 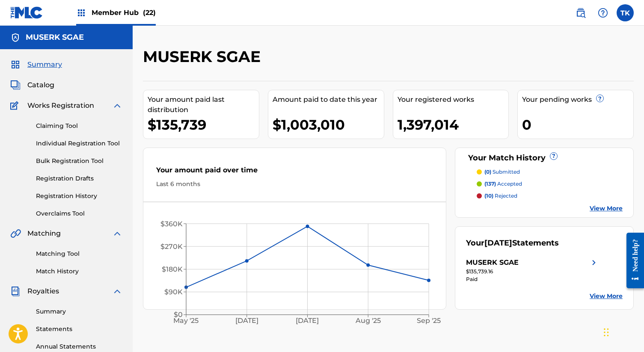 I want to click on a: (137) accepted, so click(x=550, y=184).